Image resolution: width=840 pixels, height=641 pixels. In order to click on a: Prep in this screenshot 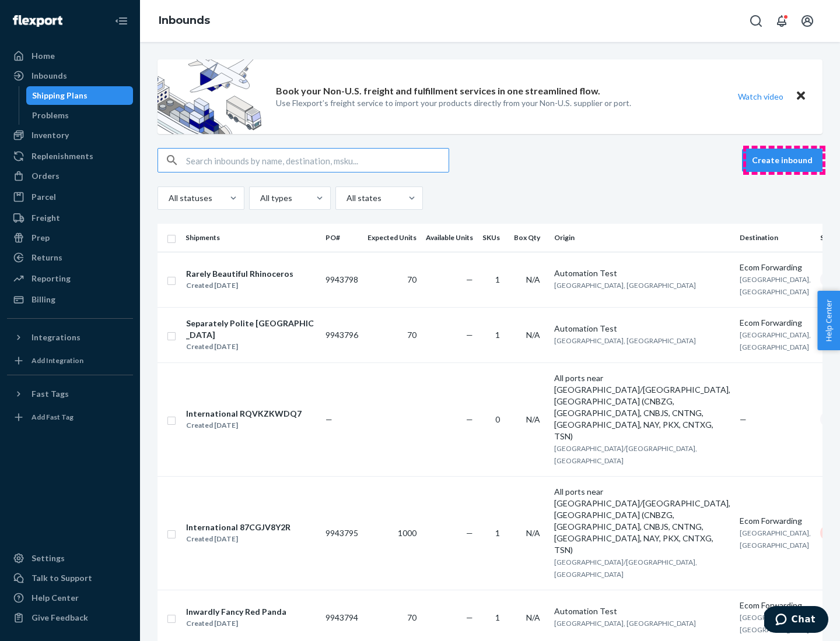, I will do `click(70, 238)`.